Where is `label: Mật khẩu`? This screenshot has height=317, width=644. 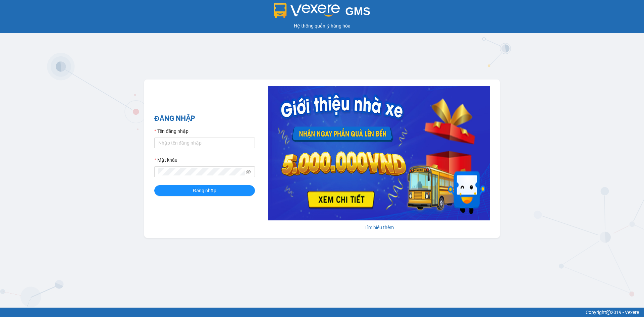
label: Mật khẩu is located at coordinates (166, 160).